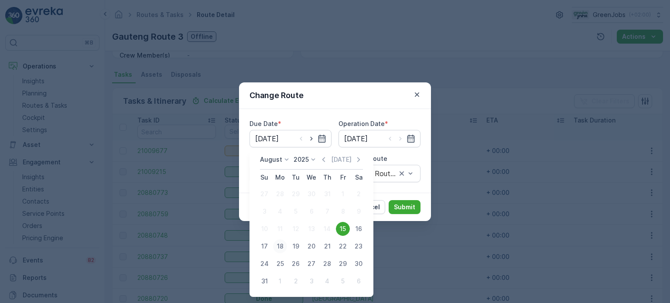 This screenshot has width=670, height=303. I want to click on div: 24, so click(264, 264).